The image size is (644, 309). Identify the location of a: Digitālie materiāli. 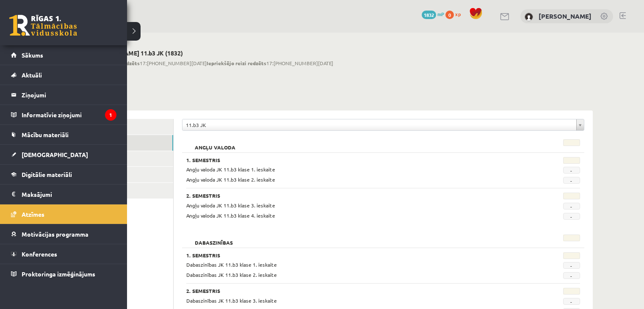
(64, 174).